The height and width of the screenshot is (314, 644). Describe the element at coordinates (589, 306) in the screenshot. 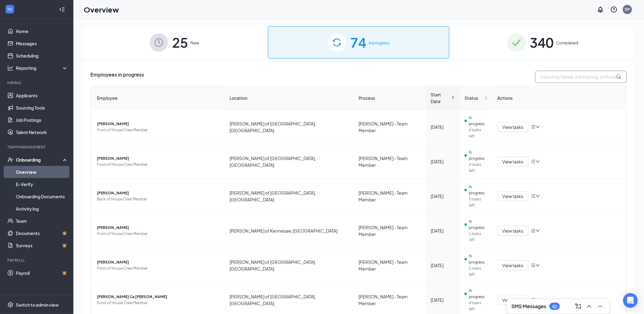

I see `button: ChevronUp` at that location.